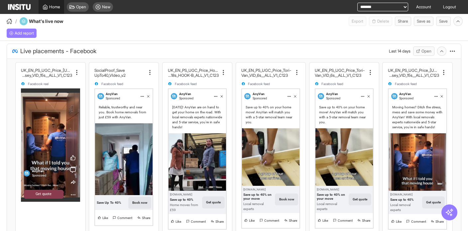  I want to click on img: Logo, so click(19, 7).